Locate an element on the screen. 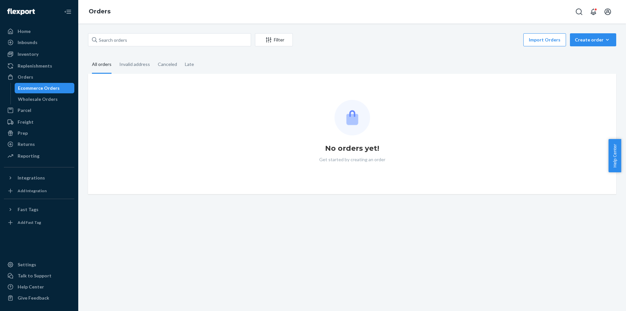 Image resolution: width=626 pixels, height=311 pixels. div: Parcel is located at coordinates (24, 110).